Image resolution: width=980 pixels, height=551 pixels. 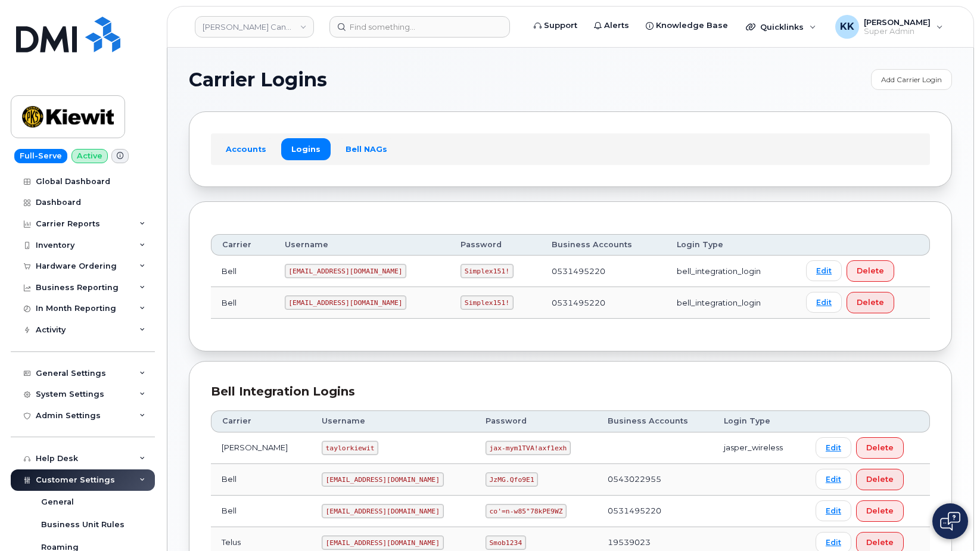 I want to click on code: co'=n-w85"78kPE9WZ, so click(x=526, y=511).